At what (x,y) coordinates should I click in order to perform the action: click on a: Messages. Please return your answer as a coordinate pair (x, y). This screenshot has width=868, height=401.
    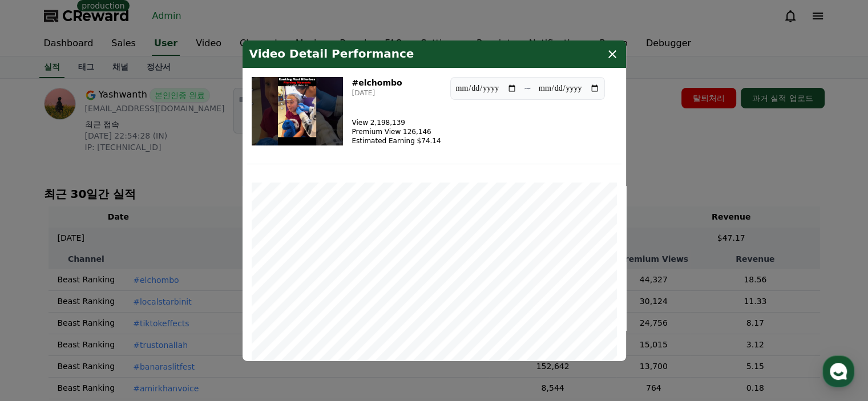
    Looking at the image, I should click on (111, 321).